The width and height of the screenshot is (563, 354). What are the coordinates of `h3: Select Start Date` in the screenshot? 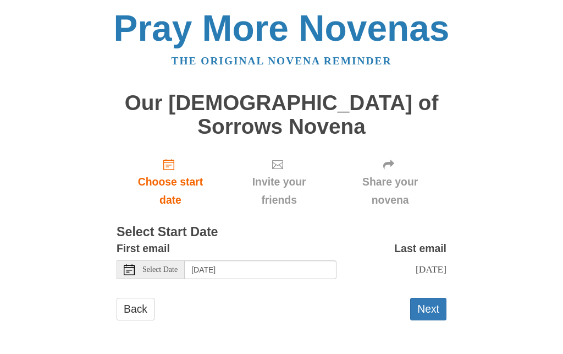 It's located at (282, 232).